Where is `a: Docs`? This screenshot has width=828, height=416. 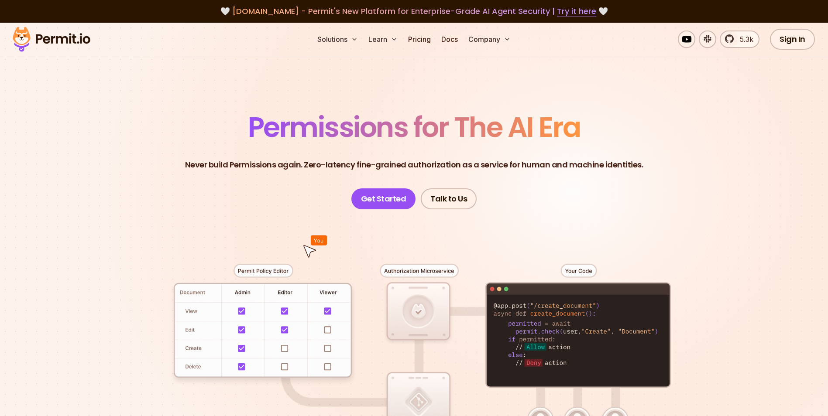
a: Docs is located at coordinates (450, 39).